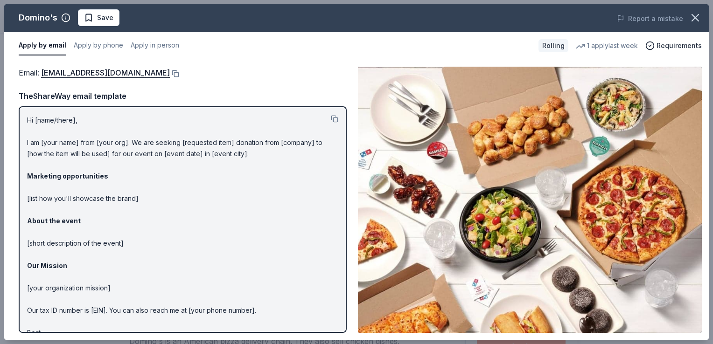 The image size is (713, 344). I want to click on strong: Our Mission, so click(47, 266).